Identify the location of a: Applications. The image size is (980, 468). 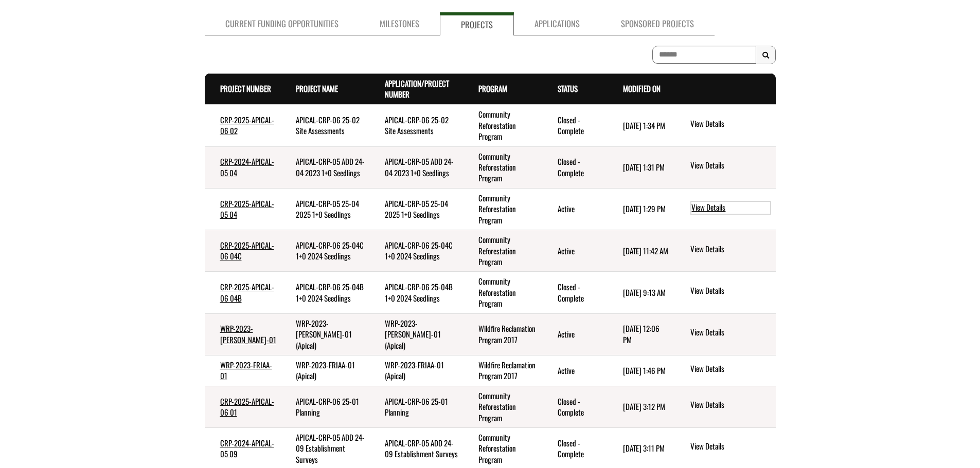
(557, 23).